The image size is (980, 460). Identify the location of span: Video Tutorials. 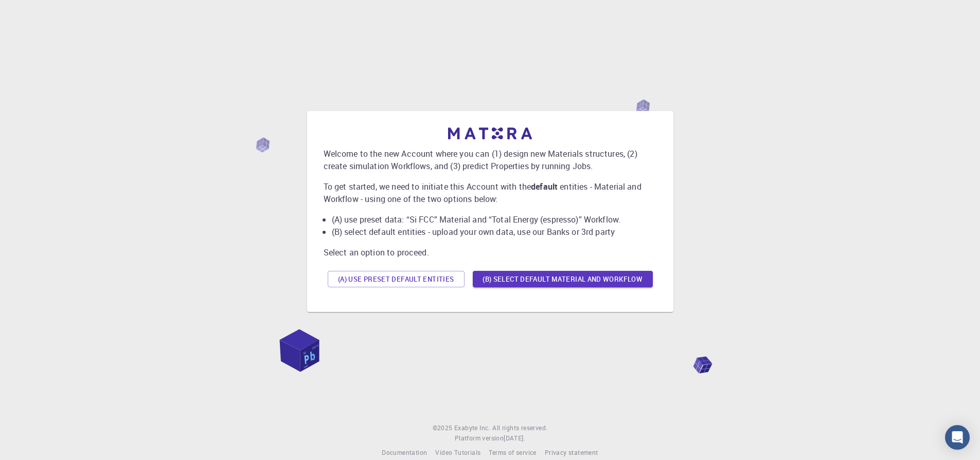
(458, 452).